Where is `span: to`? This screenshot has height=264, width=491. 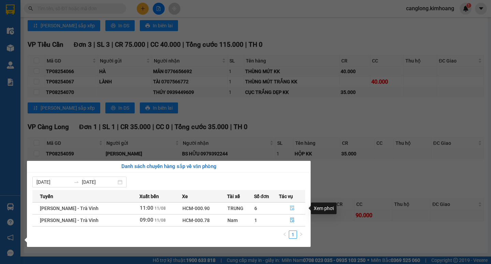 span: to is located at coordinates (76, 182).